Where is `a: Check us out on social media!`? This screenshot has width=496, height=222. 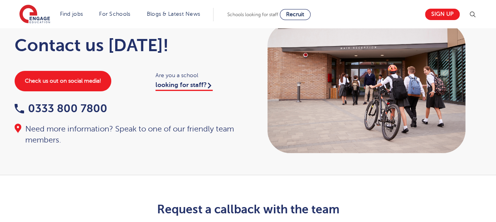
a: Check us out on social media! is located at coordinates (63, 81).